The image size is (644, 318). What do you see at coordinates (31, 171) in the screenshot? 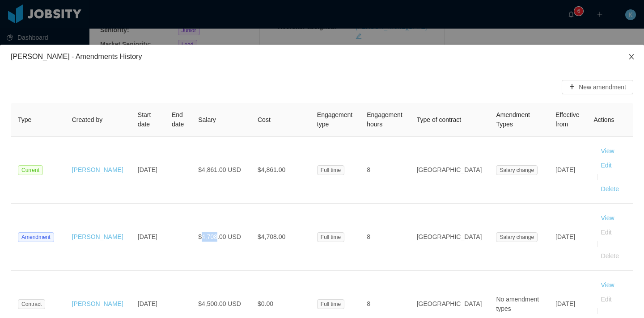
I see `span: Current` at bounding box center [31, 171].